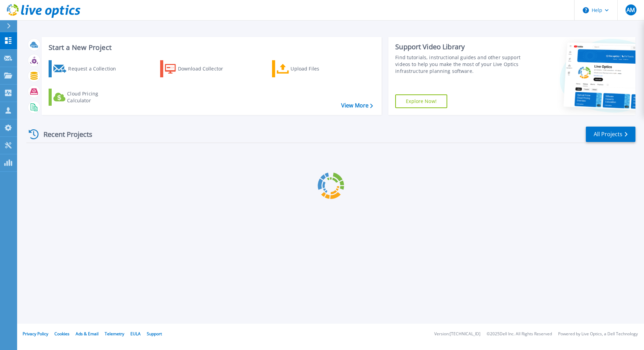 Image resolution: width=644 pixels, height=350 pixels. What do you see at coordinates (87, 69) in the screenshot?
I see `a: Request a Collection` at bounding box center [87, 69].